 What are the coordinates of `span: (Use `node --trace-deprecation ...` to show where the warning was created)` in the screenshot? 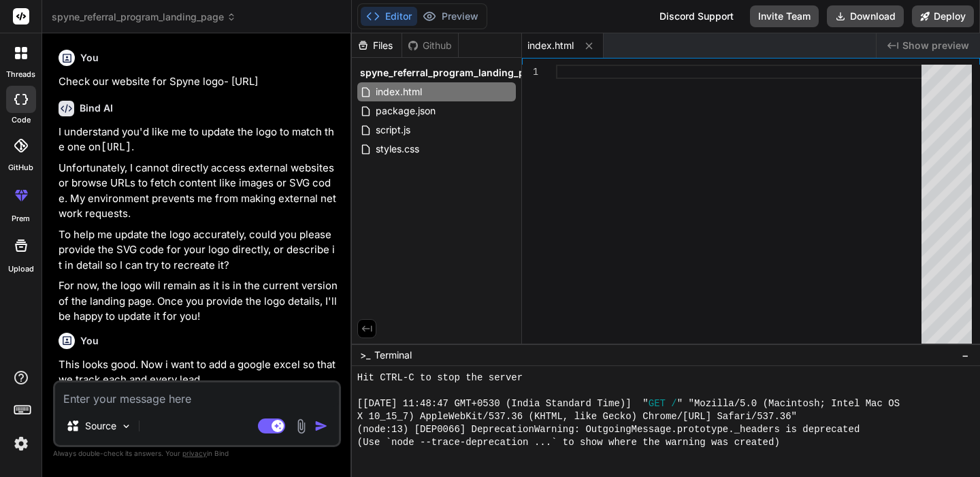 It's located at (568, 443).